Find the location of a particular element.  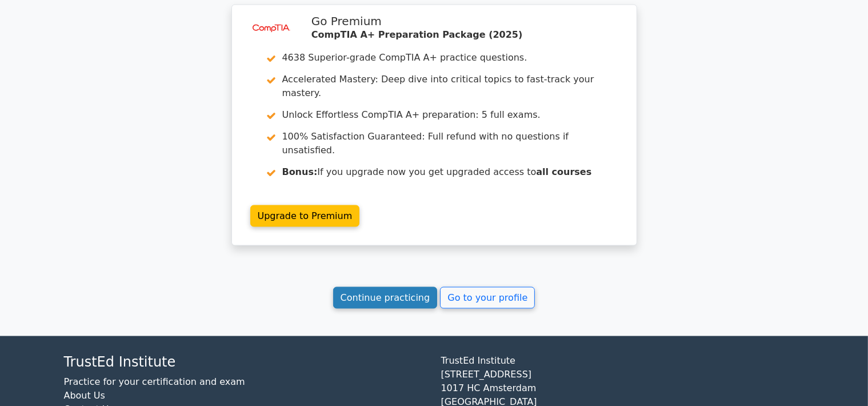

a: Upgrade to Premium is located at coordinates (305, 216).